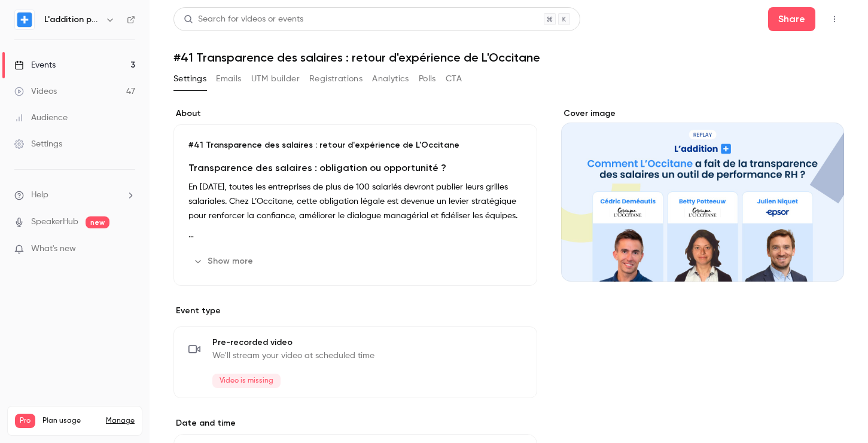 Image resolution: width=868 pixels, height=443 pixels. I want to click on div: Search for videos or events, so click(243, 19).